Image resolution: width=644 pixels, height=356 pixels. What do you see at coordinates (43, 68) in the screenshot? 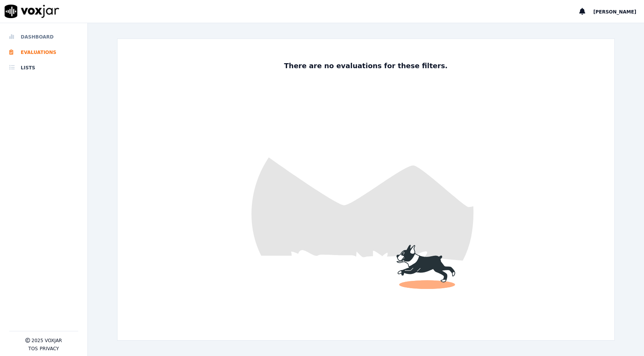
I see `li: Lists` at bounding box center [43, 68].